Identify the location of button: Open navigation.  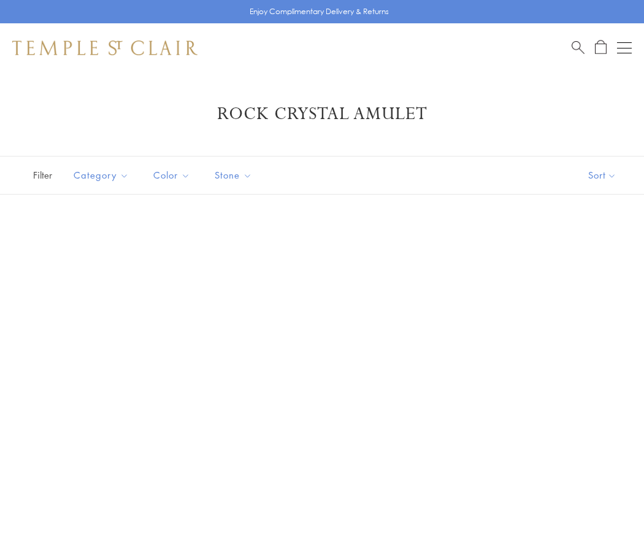
(625, 48).